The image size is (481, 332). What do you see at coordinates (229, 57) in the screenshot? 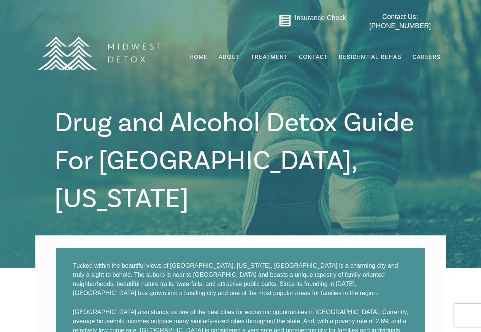
I see `a: About` at bounding box center [229, 57].